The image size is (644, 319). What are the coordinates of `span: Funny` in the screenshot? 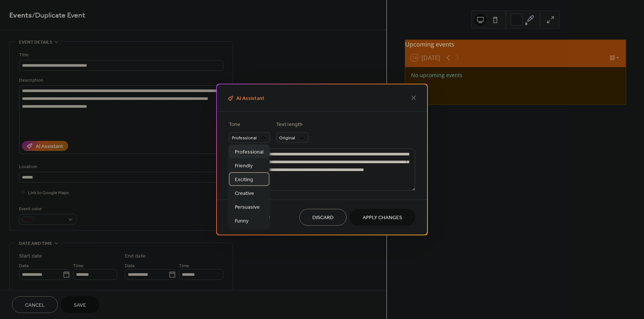 It's located at (241, 220).